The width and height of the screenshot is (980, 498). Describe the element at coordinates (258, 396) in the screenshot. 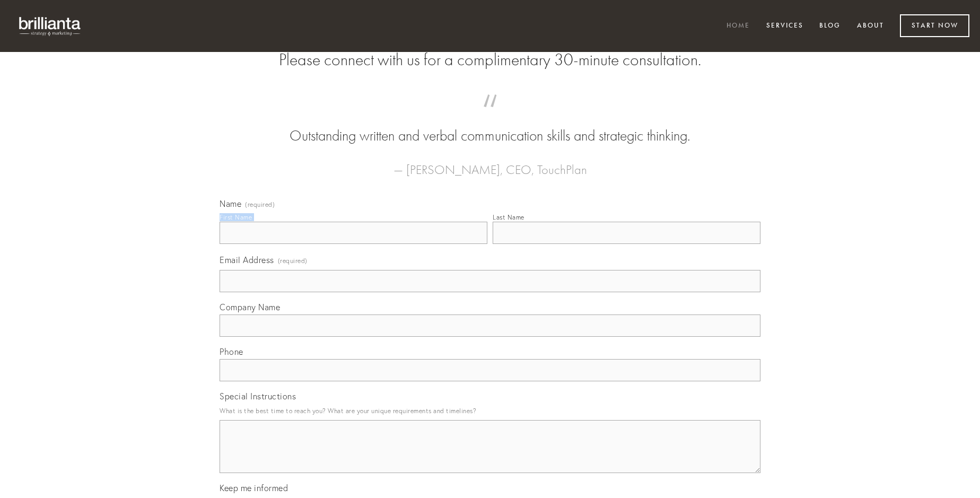

I see `span: Special Instructions` at that location.